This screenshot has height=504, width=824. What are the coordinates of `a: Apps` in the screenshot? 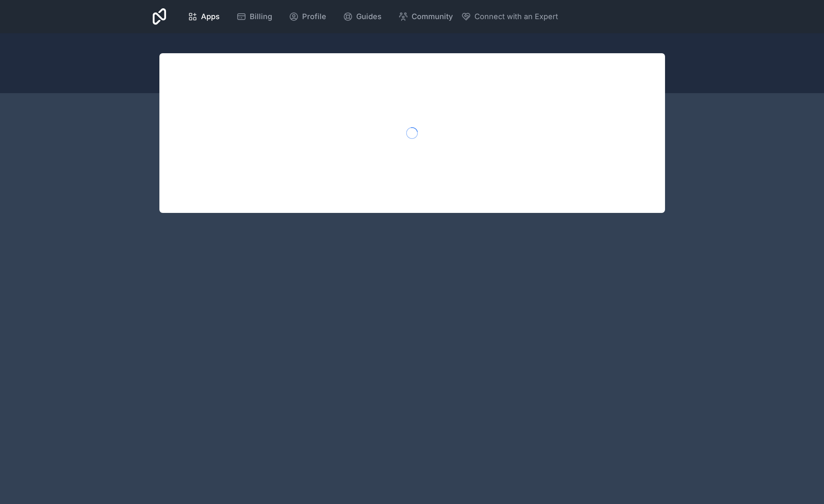 It's located at (203, 17).